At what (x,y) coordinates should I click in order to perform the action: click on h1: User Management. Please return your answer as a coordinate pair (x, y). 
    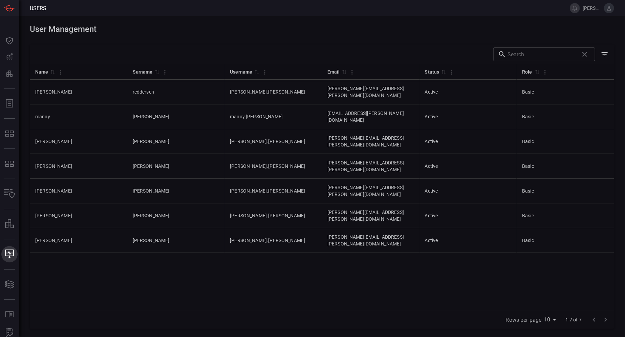
    Looking at the image, I should click on (322, 29).